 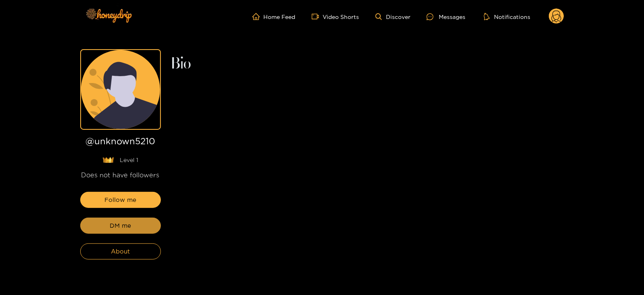 I want to click on span: video-camera, so click(x=317, y=16).